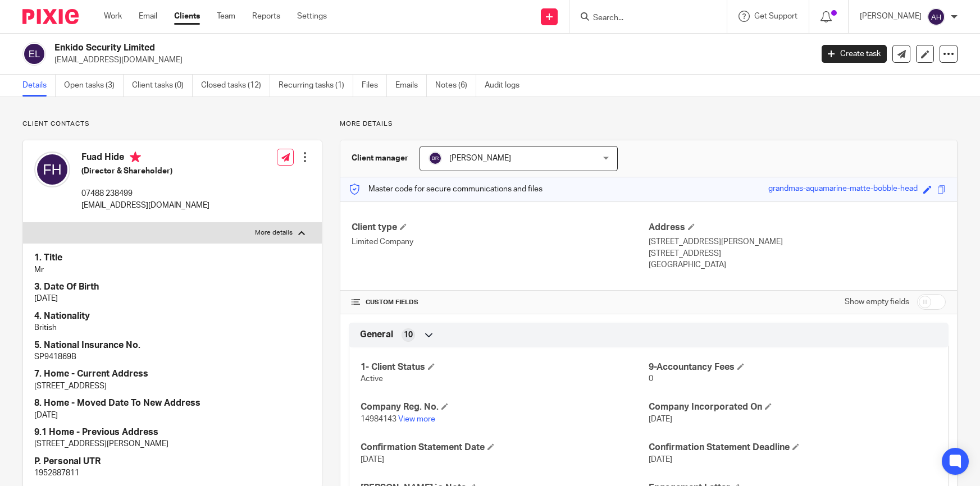  I want to click on h4: 8. Home - Moved Date To New Address, so click(173, 403).